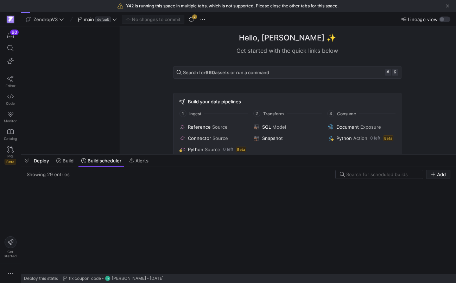  Describe the element at coordinates (10, 19) in the screenshot. I see `a: https://storage.googleapis.com/y42-prod-data-exchange/images/qZXOSqkTtPuVcXVzF40oUlM07HVTwZXfPK0U...` at that location.